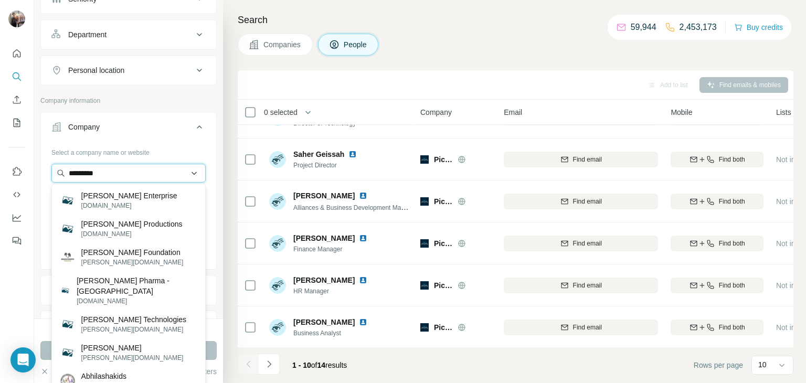 This screenshot has width=806, height=383. I want to click on button: My lists, so click(17, 123).